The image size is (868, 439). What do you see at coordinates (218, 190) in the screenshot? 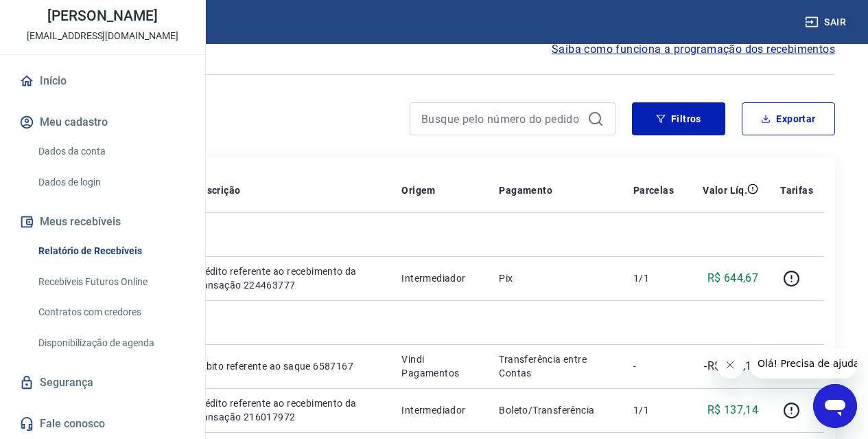
I see `p: Descrição` at bounding box center [218, 190].